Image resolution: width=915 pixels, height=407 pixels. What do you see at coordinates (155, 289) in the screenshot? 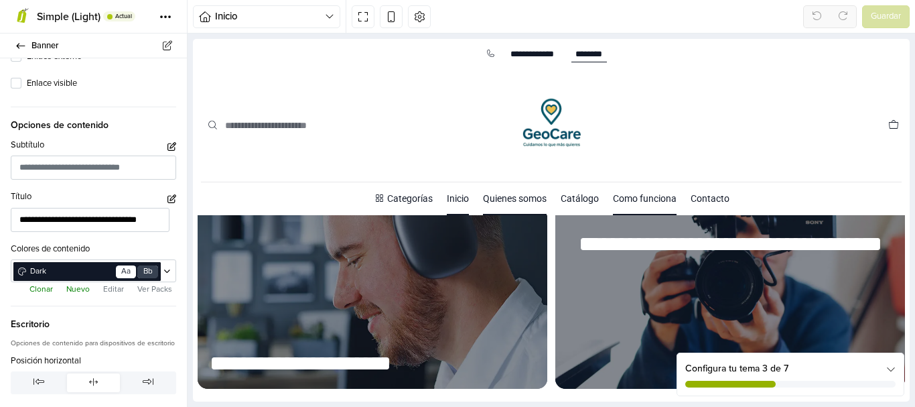
I see `button: Ver Packs` at bounding box center [155, 289].